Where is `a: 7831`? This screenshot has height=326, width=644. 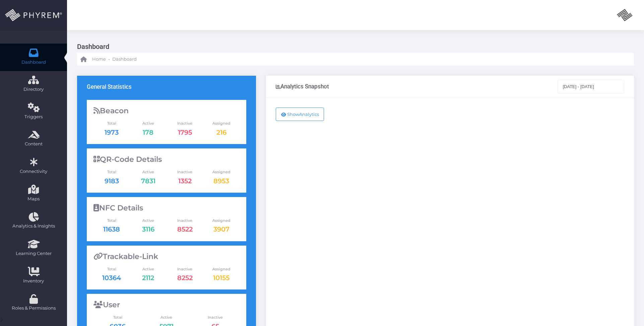
a: 7831 is located at coordinates (148, 181).